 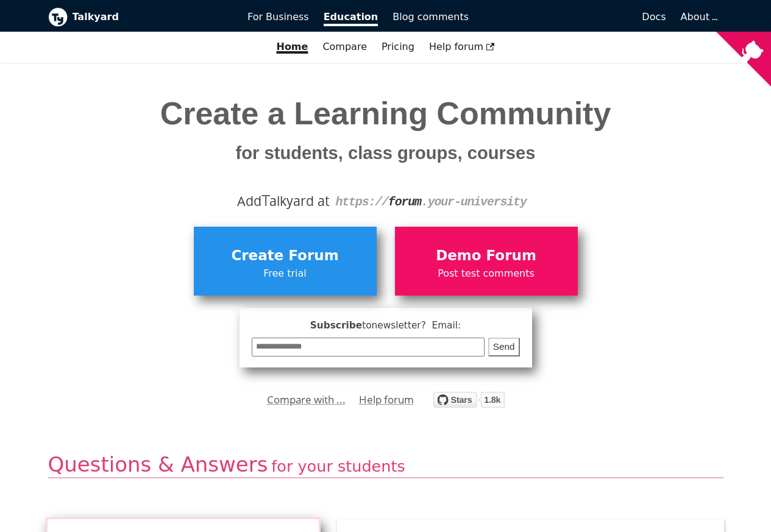 What do you see at coordinates (486, 256) in the screenshot?
I see `span: Demo Forum` at bounding box center [486, 256].